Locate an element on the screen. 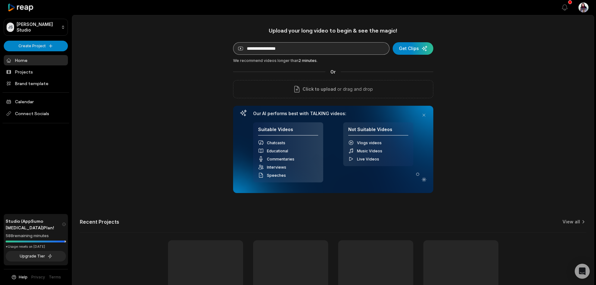  span: Live Videos is located at coordinates (368, 159).